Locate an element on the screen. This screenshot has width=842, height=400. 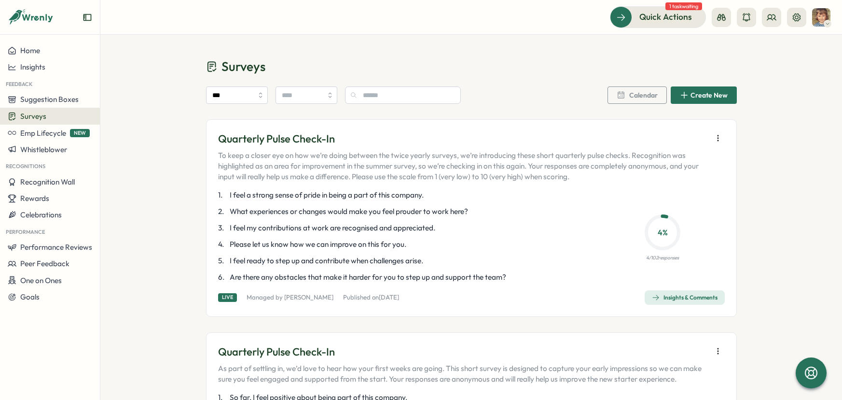
span: 1 task waiting is located at coordinates (684, 6).